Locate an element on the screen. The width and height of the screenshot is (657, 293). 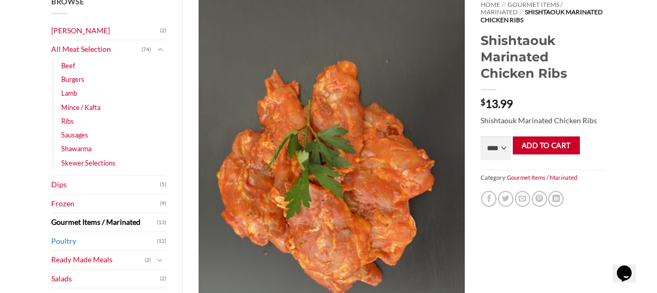
h1: Shishtaouk Marinated Chicken Ribs is located at coordinates (543, 57).